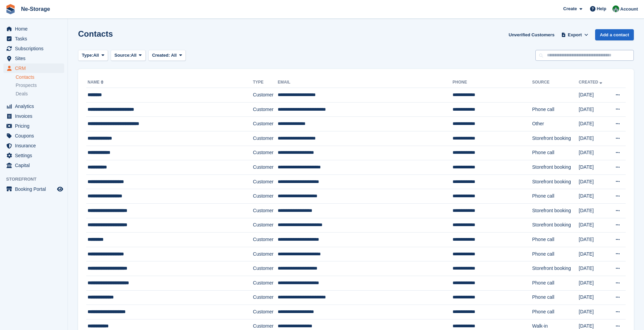  What do you see at coordinates (35, 59) in the screenshot?
I see `span: Sites` at bounding box center [35, 59].